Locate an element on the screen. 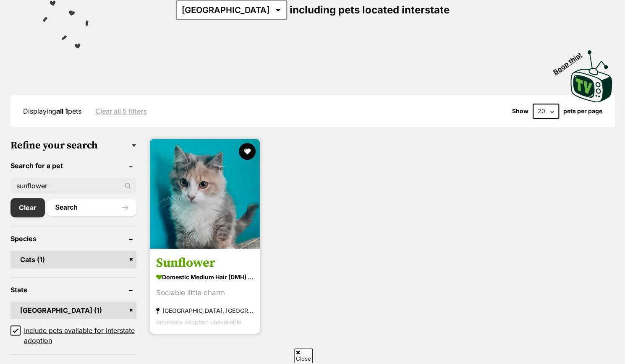 Image resolution: width=625 pixels, height=364 pixels. h3: Sunflower is located at coordinates (205, 263).